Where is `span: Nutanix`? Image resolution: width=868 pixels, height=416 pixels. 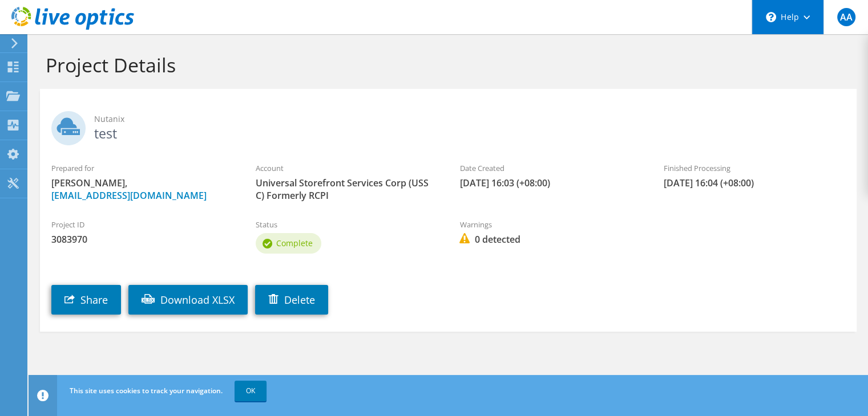 span: Nutanix is located at coordinates (470, 119).